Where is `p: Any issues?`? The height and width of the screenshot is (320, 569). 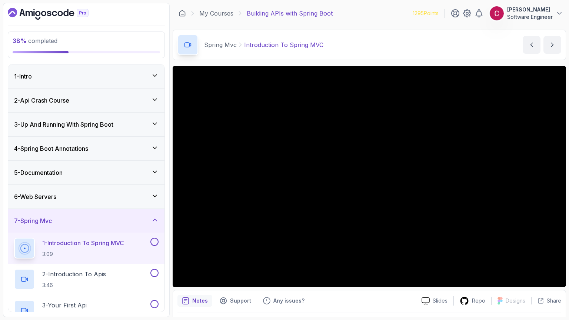 p: Any issues? is located at coordinates (289, 301).